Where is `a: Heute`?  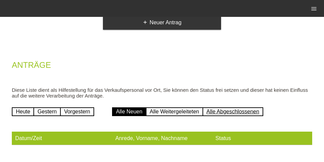 a: Heute is located at coordinates (23, 112).